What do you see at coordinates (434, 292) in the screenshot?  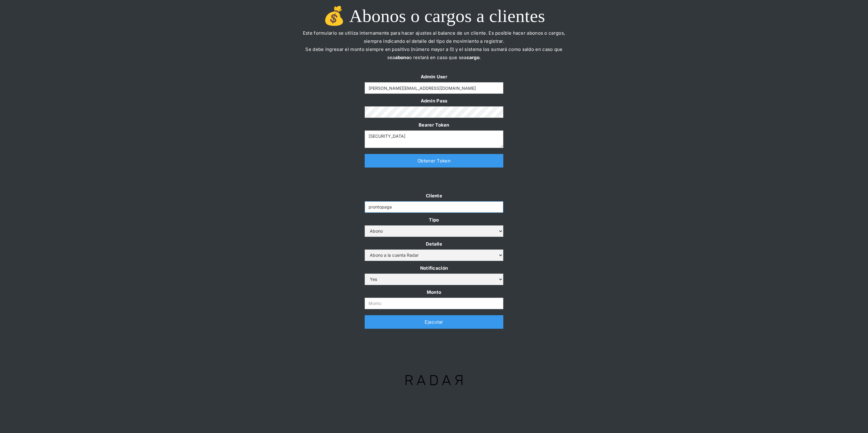 I see `label: Monto` at bounding box center [434, 292].